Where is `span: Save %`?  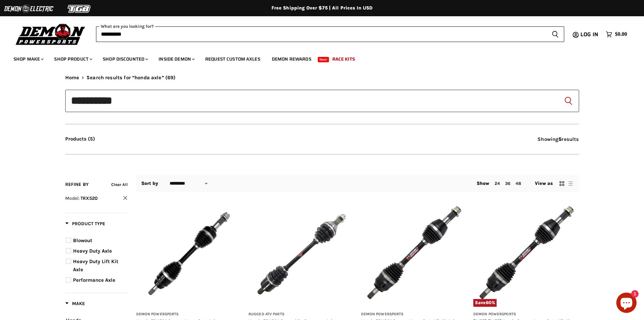
span: Save % is located at coordinates (485, 302).